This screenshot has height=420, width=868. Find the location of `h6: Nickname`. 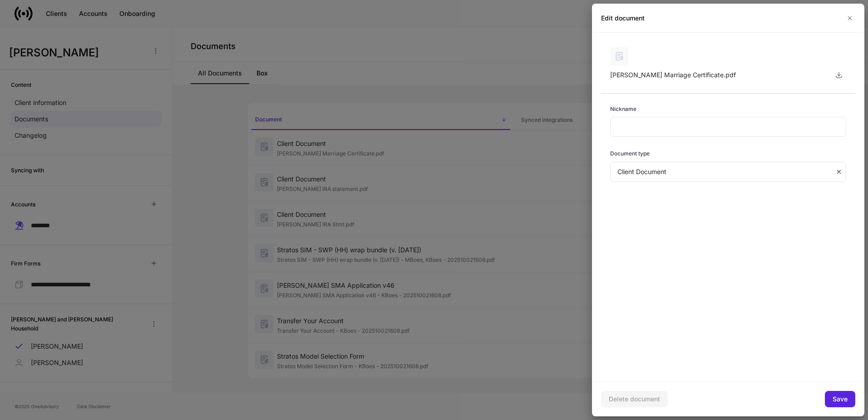

h6: Nickname is located at coordinates (624, 108).